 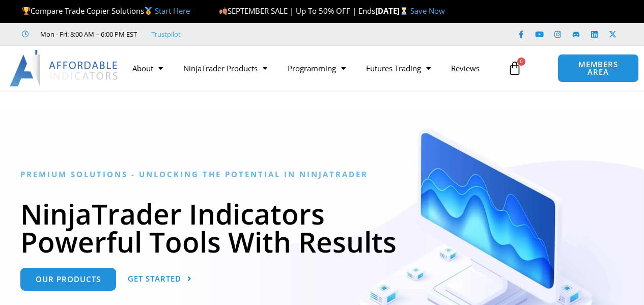 I want to click on a: NinjaTrader Products, so click(x=225, y=68).